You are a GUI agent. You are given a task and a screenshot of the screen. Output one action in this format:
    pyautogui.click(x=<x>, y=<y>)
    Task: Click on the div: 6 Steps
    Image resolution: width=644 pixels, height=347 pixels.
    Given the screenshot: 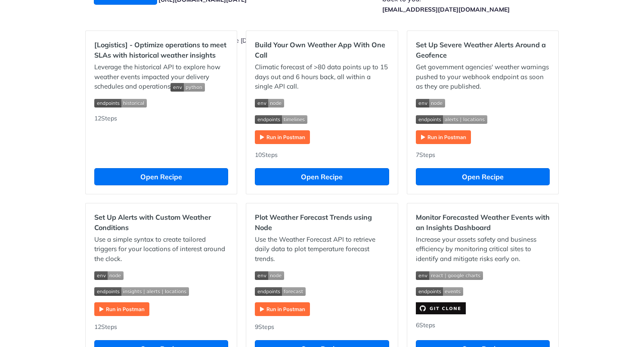 What is the action you would take?
    pyautogui.click(x=482, y=326)
    